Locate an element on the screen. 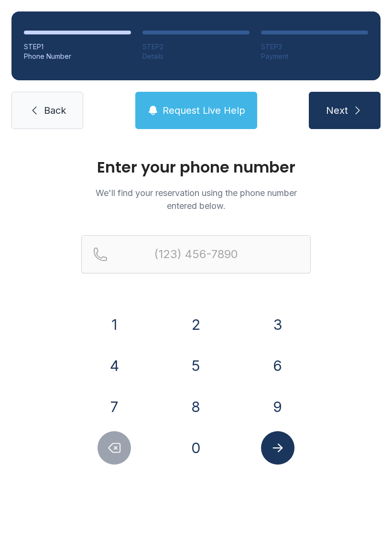 The image size is (392, 543). input: Reservation phone number is located at coordinates (196, 255).